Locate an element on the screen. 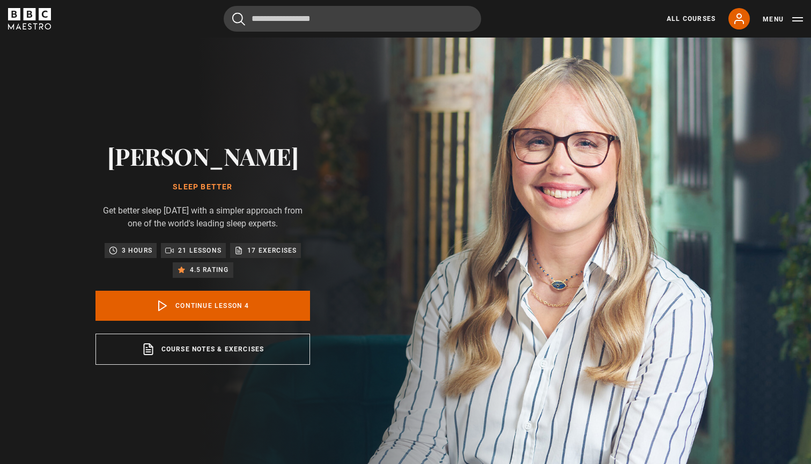 The height and width of the screenshot is (464, 811). a: Continue lesson 4 is located at coordinates (203, 306).